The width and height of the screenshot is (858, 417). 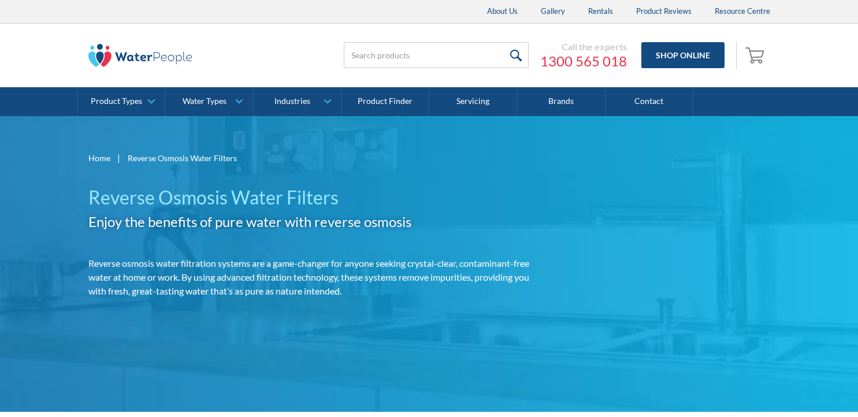 I want to click on a: Product Finder, so click(x=385, y=102).